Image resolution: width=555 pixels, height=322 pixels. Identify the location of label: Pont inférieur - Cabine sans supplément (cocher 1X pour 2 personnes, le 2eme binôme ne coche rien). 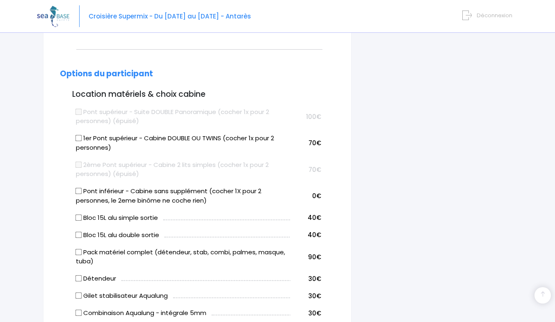
(183, 196).